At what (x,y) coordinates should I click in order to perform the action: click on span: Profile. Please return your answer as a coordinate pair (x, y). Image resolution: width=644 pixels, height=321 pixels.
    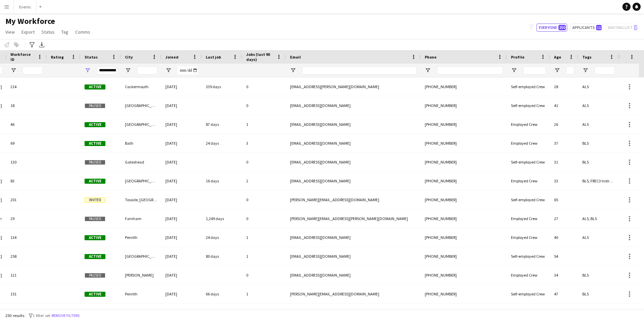
    Looking at the image, I should click on (518, 57).